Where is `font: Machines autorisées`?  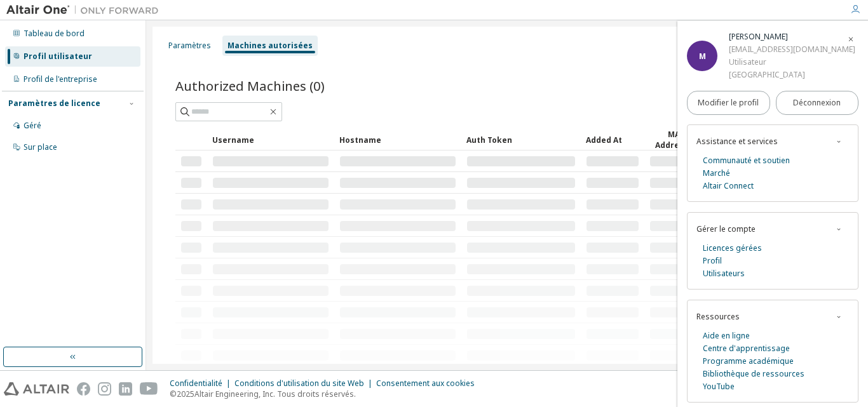 font: Machines autorisées is located at coordinates (270, 45).